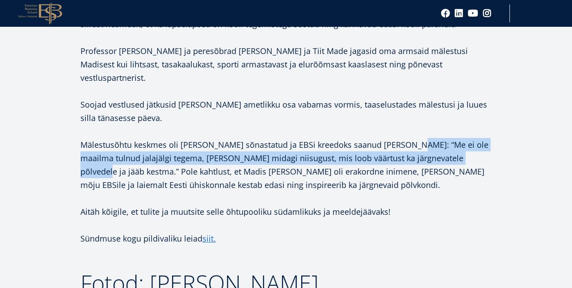  I want to click on a: Youtube, so click(473, 13).